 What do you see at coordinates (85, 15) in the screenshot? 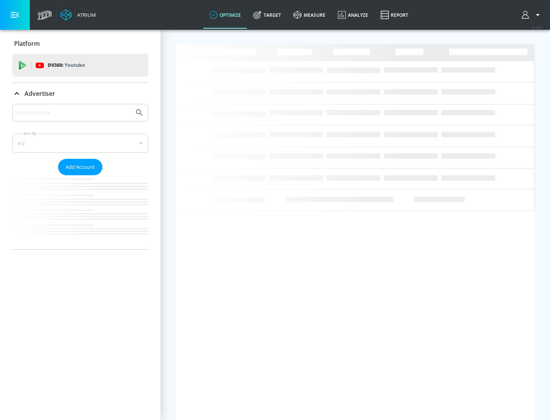
I see `div: Atrium` at bounding box center [85, 15].